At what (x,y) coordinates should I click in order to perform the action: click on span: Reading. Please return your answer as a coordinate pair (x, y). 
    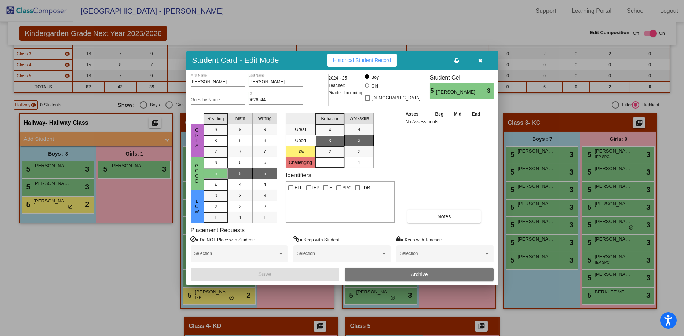
    Looking at the image, I should click on (216, 119).